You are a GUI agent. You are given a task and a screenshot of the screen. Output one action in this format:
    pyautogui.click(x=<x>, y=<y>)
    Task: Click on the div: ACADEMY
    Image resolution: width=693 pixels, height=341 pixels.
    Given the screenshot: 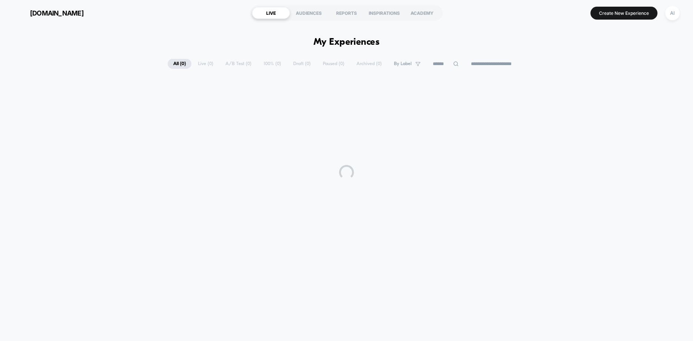 What is the action you would take?
    pyautogui.click(x=422, y=13)
    